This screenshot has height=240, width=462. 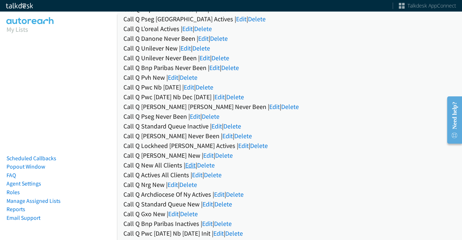 I want to click on a: Manage Assigned Lists, so click(x=34, y=201).